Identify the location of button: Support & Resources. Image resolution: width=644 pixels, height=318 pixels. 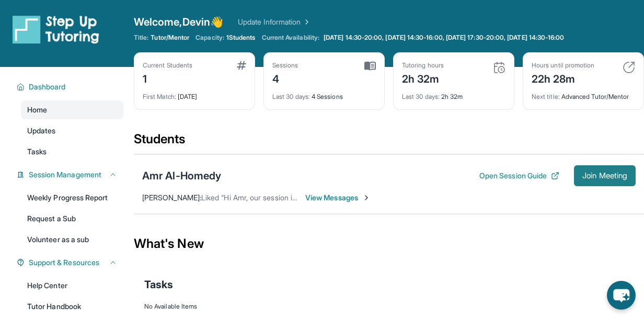
(71, 263).